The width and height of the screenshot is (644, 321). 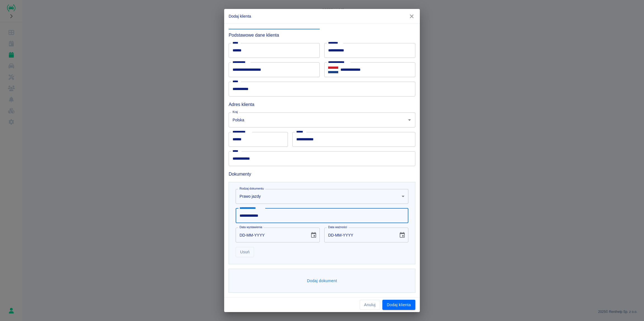 What do you see at coordinates (333, 70) in the screenshot?
I see `button: Select country` at bounding box center [333, 70].